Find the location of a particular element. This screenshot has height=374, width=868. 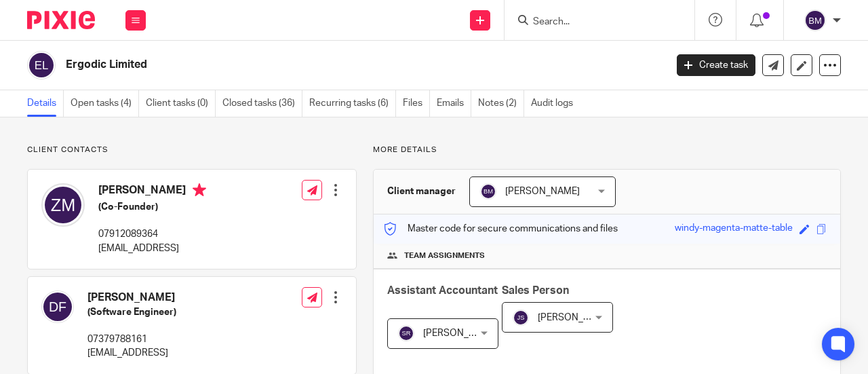

span: Team assignments is located at coordinates (444, 256).